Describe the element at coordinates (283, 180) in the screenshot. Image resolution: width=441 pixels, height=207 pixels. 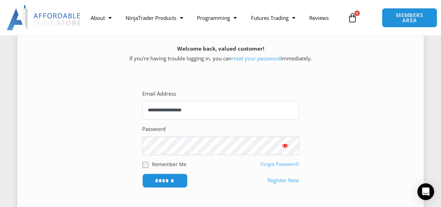
I see `a: Register Now` at that location.